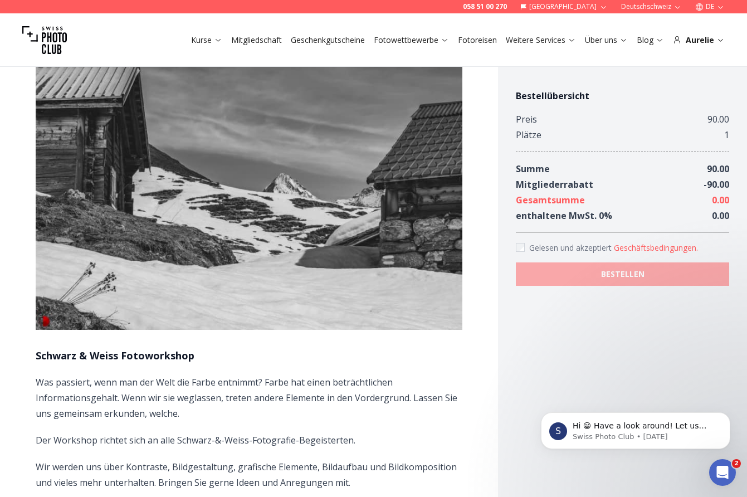 The width and height of the screenshot is (747, 497). What do you see at coordinates (249, 440) in the screenshot?
I see `p: Der Workshop richtet sich an alle Schwarz-&-Weiss-Fotografie-Begeisterten.` at bounding box center [249, 440].